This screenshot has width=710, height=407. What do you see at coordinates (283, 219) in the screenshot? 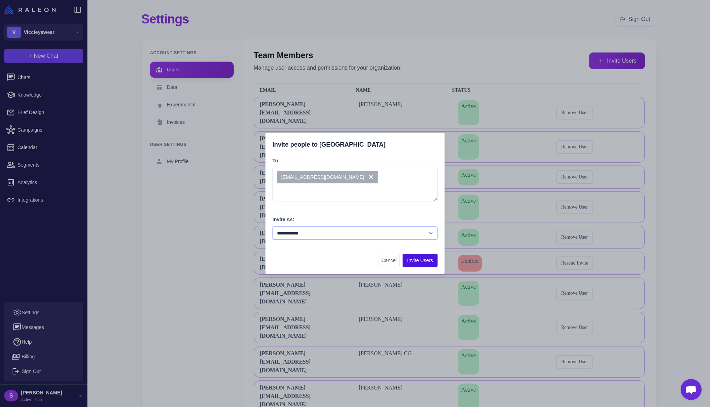
I see `label: Invite As:` at bounding box center [283, 219].